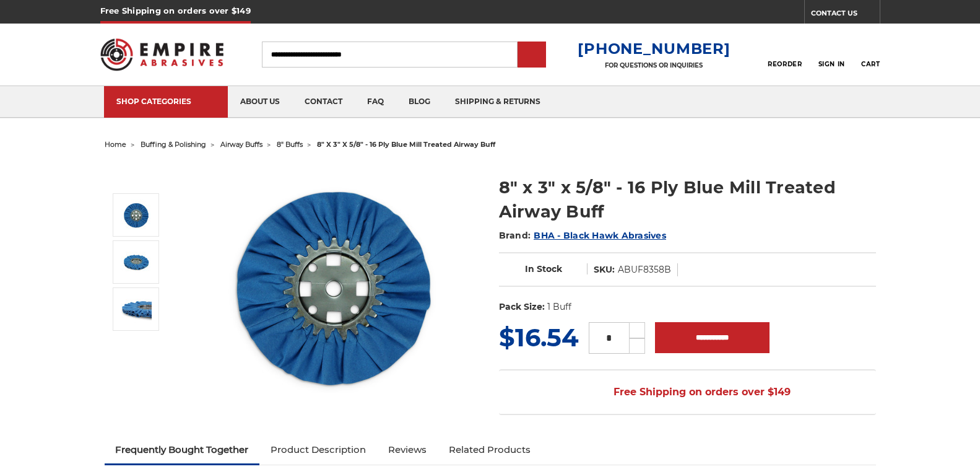  Describe the element at coordinates (136, 309) in the screenshot. I see `img: 8" x 3" x 5/8" - 16 Ply Blue Mill Treated Airway Buff` at that location.